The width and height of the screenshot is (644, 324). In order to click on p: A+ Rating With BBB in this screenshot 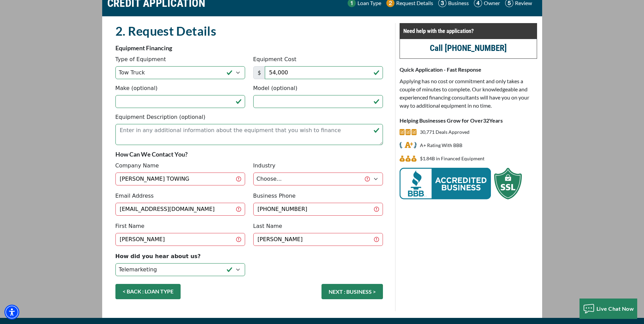, I will do `click(441, 145)`.